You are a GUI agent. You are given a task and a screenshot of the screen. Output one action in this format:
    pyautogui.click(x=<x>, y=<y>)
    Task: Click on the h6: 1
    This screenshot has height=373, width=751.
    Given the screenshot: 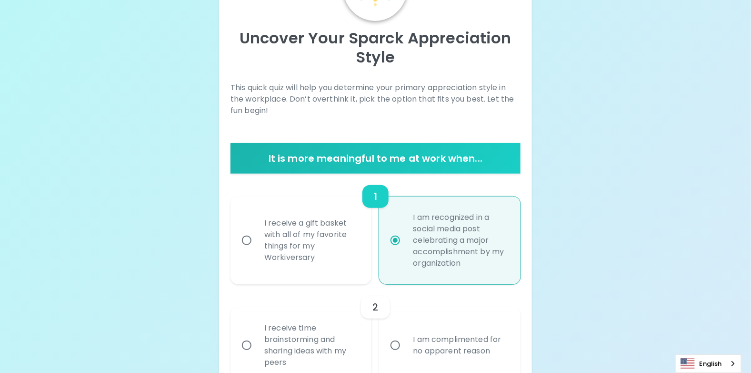 What is the action you would take?
    pyautogui.click(x=375, y=196)
    